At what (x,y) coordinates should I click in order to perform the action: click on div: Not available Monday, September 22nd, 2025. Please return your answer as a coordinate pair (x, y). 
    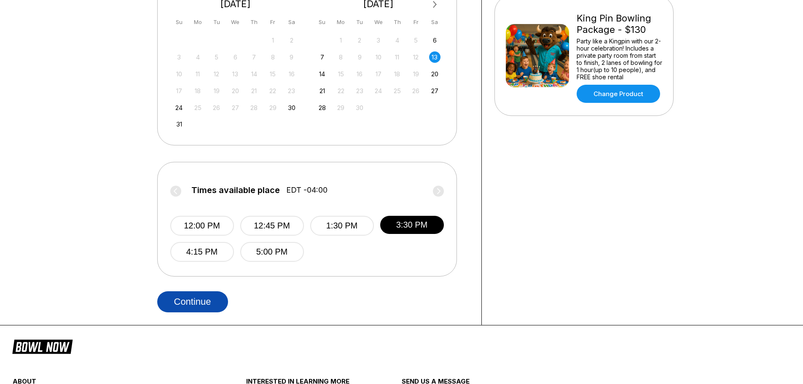
    Looking at the image, I should click on (341, 91).